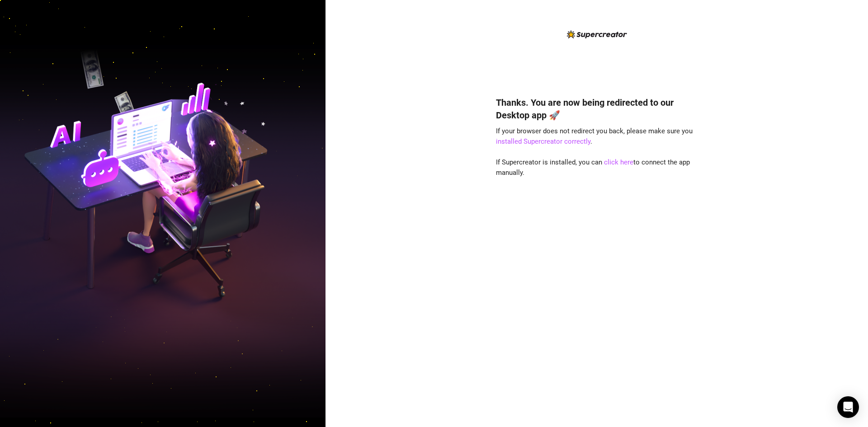 This screenshot has height=427, width=868. I want to click on a: click here, so click(618, 162).